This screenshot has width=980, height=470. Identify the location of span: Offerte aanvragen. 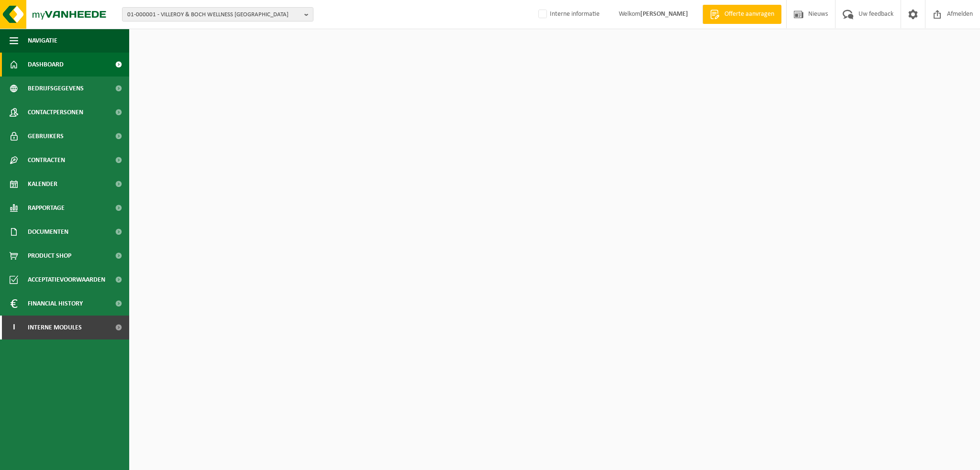
(749, 14).